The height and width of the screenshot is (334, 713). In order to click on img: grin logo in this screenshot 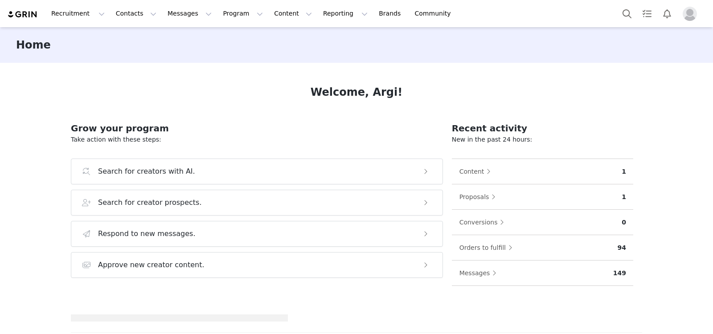, I will do `click(23, 14)`.